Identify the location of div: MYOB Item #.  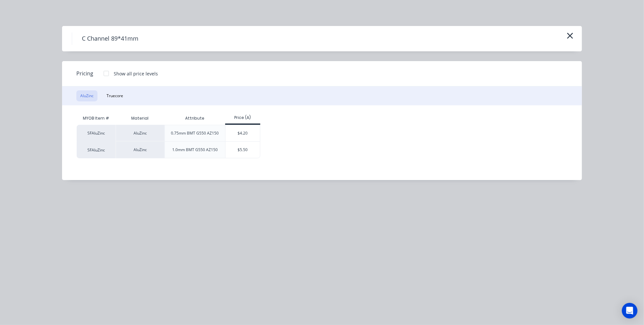
(96, 119).